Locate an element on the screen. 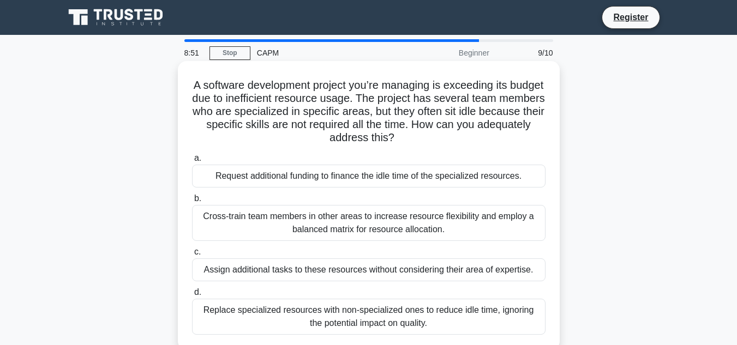  div: 9/10 is located at coordinates (528, 53).